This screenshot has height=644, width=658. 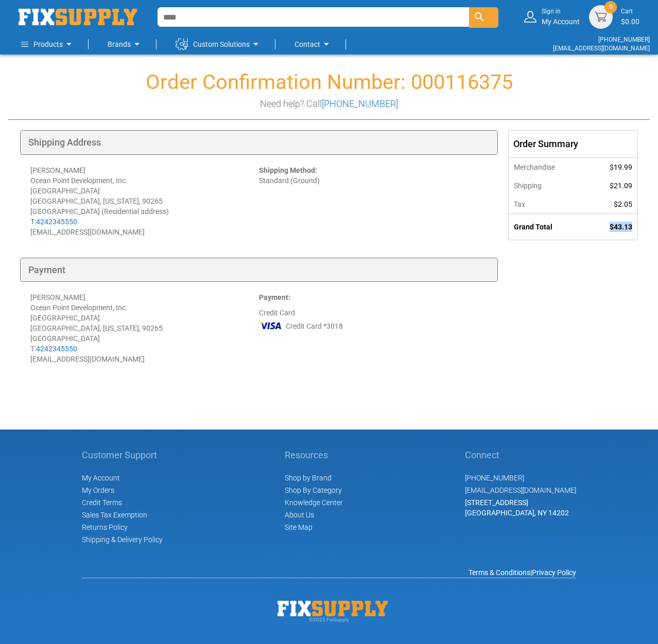 What do you see at coordinates (554, 572) in the screenshot?
I see `a: Privacy Policy` at bounding box center [554, 572].